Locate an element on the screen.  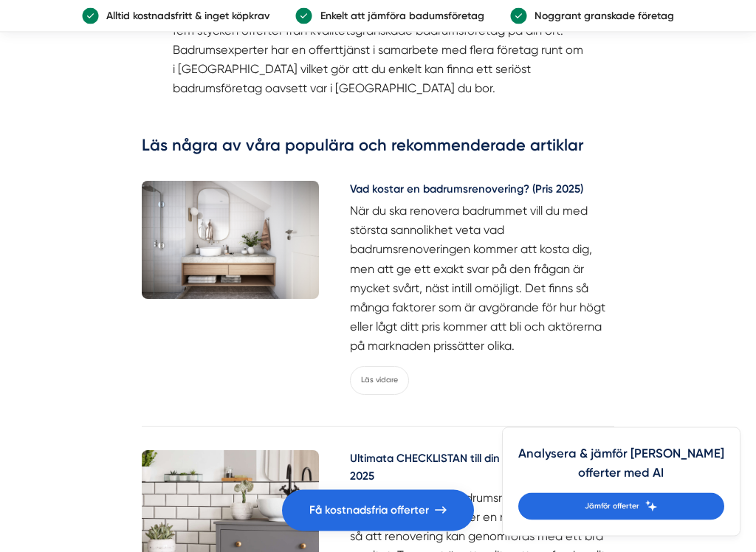
p: Alltid kostnadsfritt & inget köpkrav is located at coordinates (185, 16).